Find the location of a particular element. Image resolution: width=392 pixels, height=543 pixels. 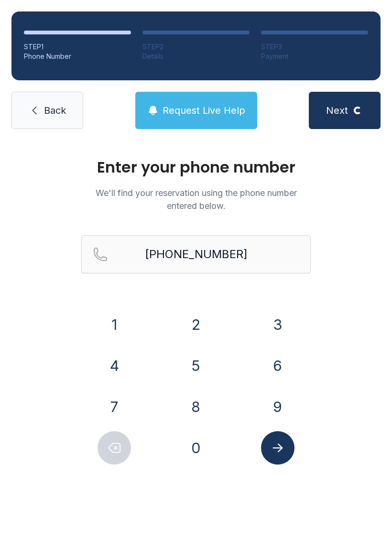

button: 4 is located at coordinates (114, 366).